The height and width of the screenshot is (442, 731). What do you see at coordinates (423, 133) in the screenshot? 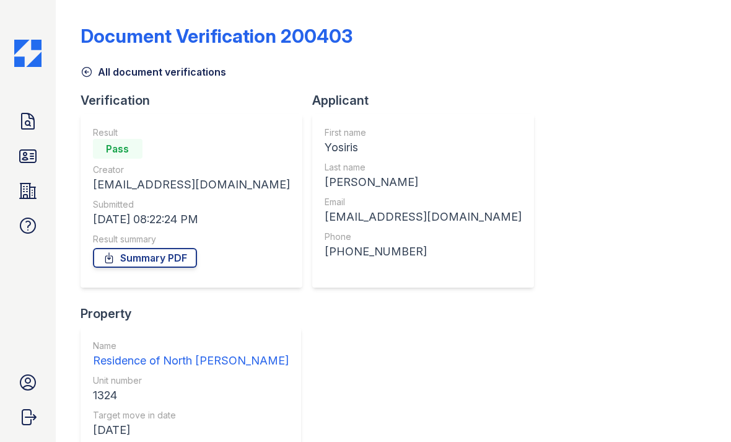
I see `div: First name` at bounding box center [423, 133].